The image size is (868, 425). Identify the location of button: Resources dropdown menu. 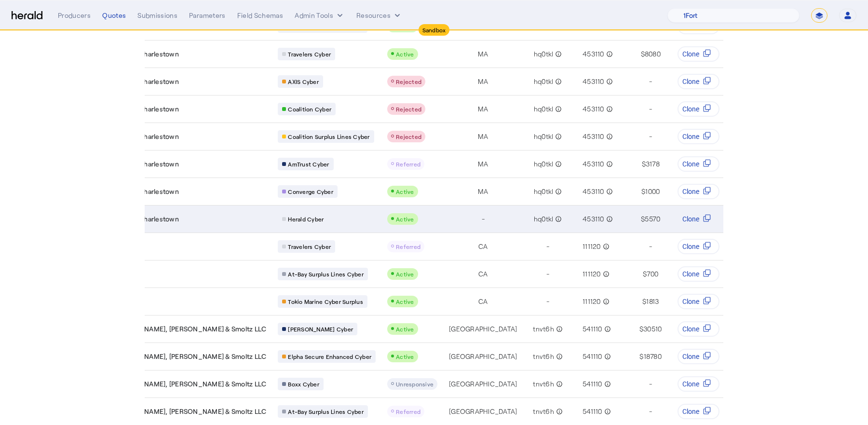
(379, 16).